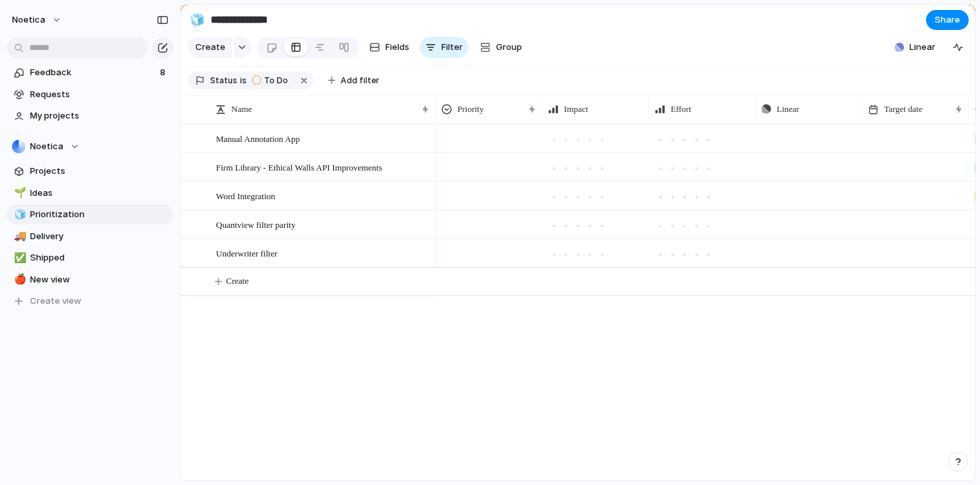 This screenshot has width=980, height=485. I want to click on button: Share, so click(947, 20).